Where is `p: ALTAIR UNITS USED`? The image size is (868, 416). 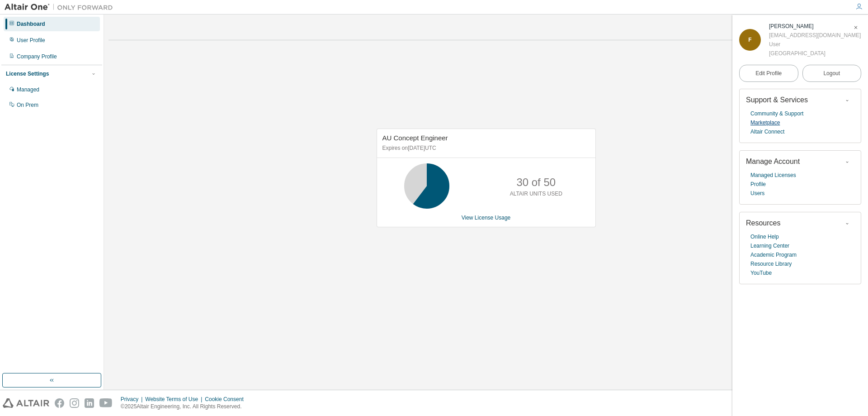
p: ALTAIR UNITS USED is located at coordinates (536, 194).